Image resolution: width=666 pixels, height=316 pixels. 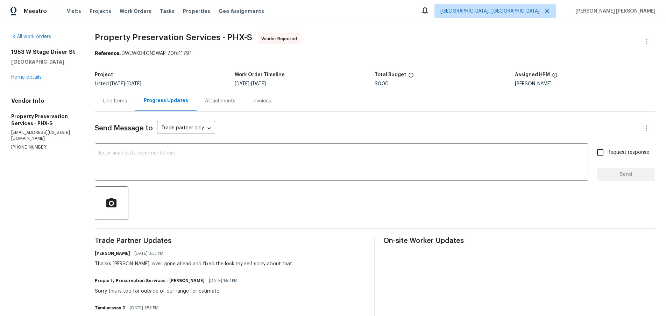 What do you see at coordinates (115, 101) in the screenshot?
I see `div: Line Items` at bounding box center [115, 101].